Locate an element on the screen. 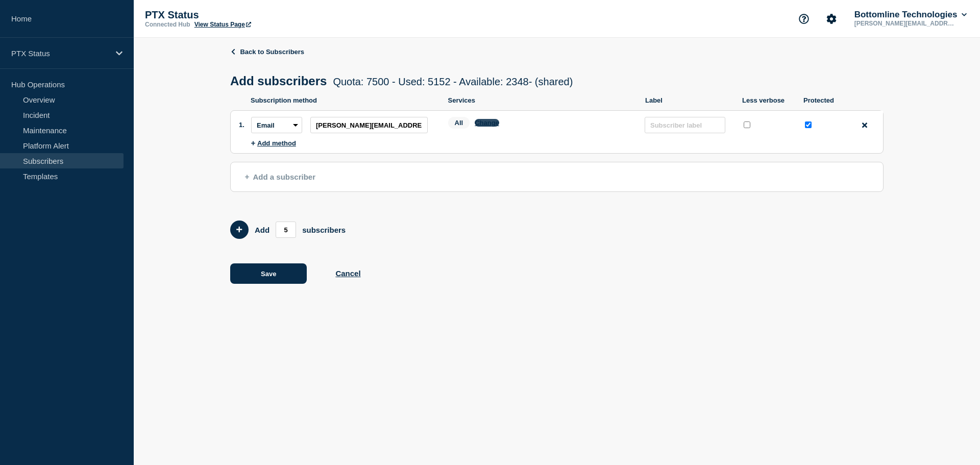  button: Cancel is located at coordinates (348, 273).